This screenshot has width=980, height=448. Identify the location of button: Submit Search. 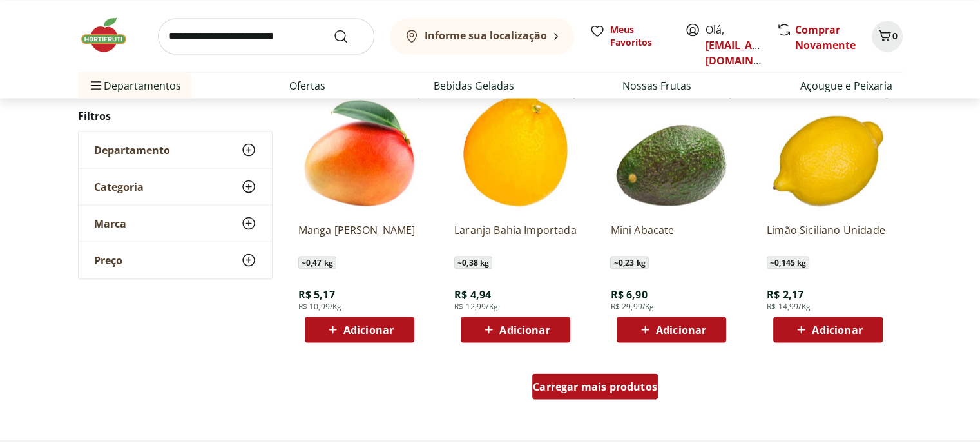
(349, 36).